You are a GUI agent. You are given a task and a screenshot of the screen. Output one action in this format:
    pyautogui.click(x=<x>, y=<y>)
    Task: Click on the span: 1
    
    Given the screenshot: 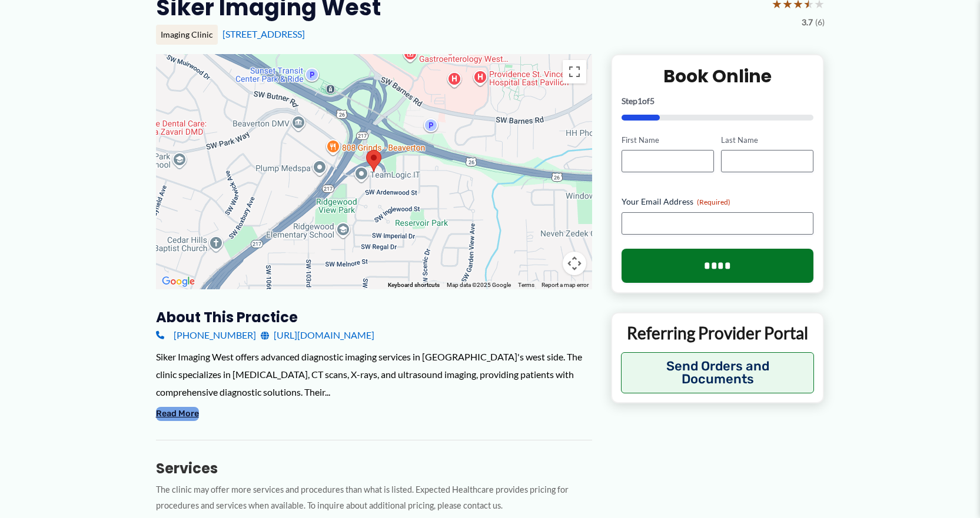 What is the action you would take?
    pyautogui.click(x=640, y=101)
    